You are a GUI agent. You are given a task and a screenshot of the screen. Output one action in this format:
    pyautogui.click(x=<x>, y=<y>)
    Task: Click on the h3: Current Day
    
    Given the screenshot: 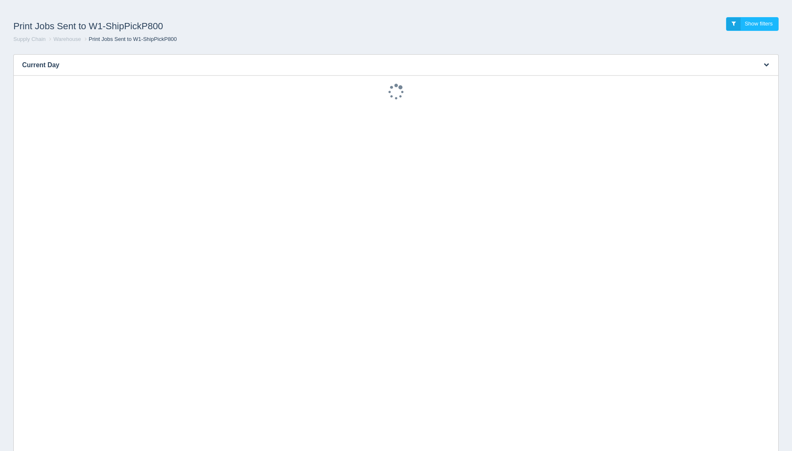 What is the action you would take?
    pyautogui.click(x=383, y=65)
    